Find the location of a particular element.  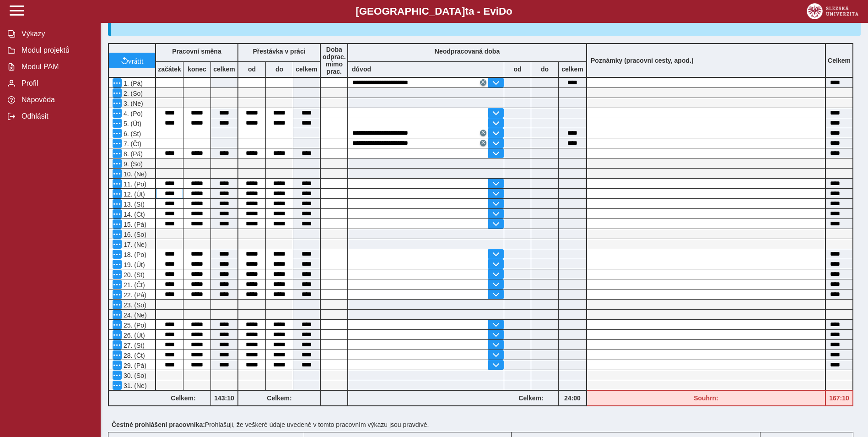

span: 17. (Ne) is located at coordinates (134, 244).